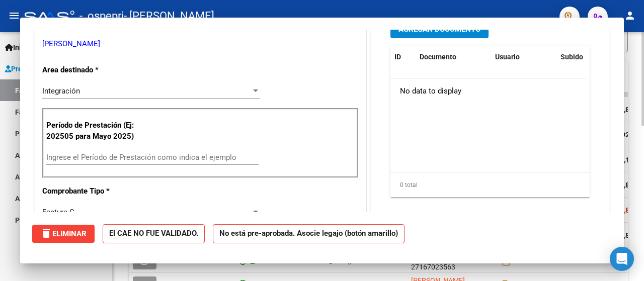 The height and width of the screenshot is (281, 644). I want to click on strong: No está pre-aprobada. Asocie legajo (botón amarillo), so click(308, 234).